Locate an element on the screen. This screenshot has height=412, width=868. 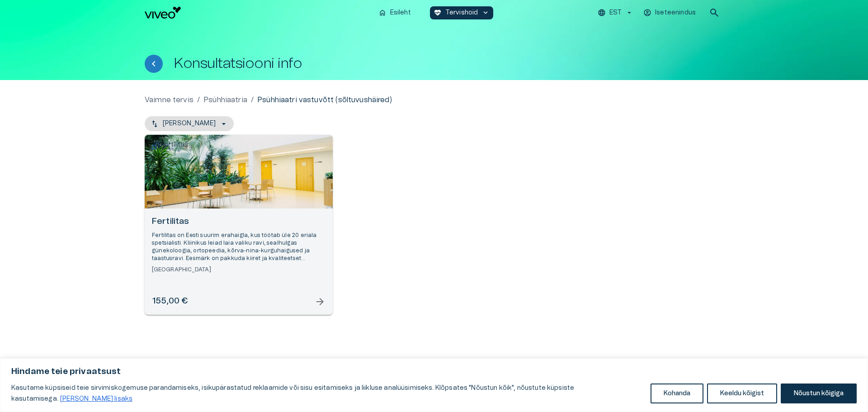
h1: Konsultatsiooni info is located at coordinates (238, 63).